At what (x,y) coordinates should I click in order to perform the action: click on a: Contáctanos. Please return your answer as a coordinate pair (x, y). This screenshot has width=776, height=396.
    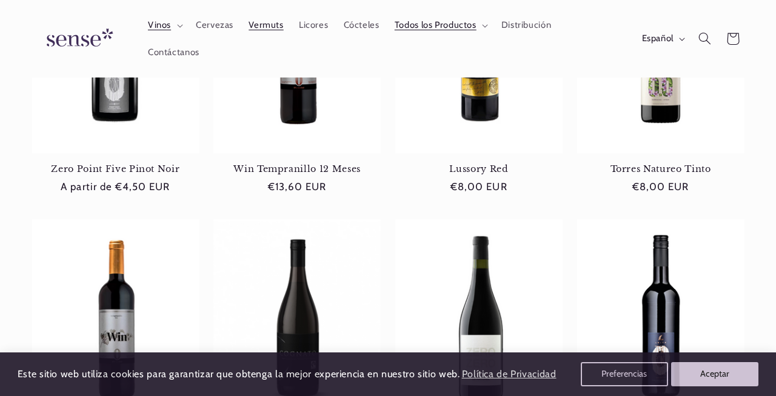
    Looking at the image, I should click on (173, 52).